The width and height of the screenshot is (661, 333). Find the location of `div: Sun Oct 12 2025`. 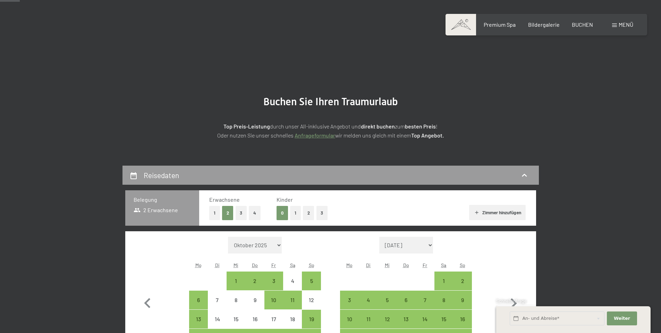

div: Sun Oct 12 2025 is located at coordinates (311, 300).